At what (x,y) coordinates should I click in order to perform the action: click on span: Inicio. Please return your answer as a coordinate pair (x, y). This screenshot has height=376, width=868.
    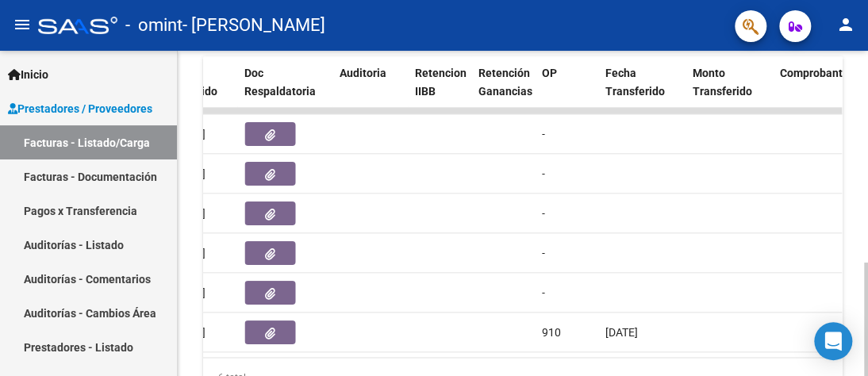
    Looking at the image, I should click on (28, 75).